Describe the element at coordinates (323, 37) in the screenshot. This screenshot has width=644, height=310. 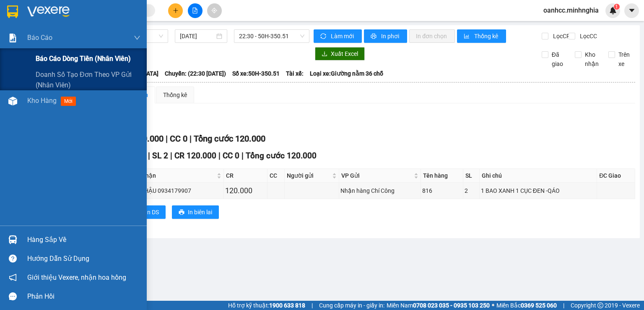
I see `span: sync` at that location.